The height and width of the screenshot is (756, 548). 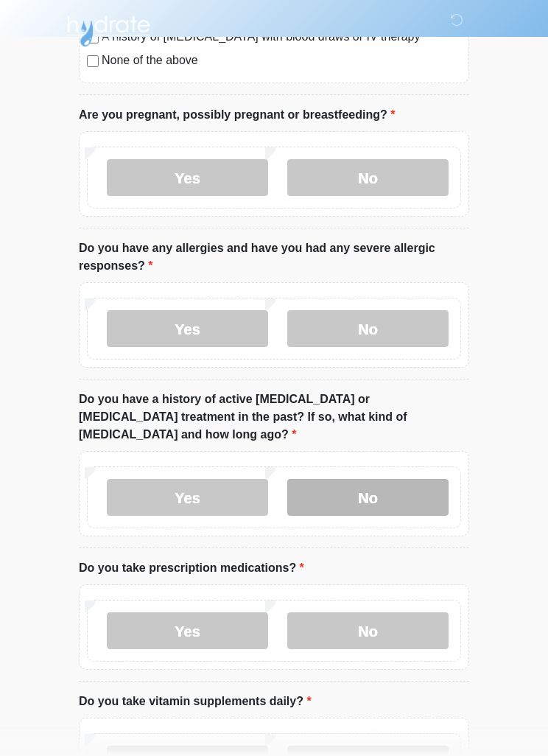 I want to click on label: Do you take vitamin supplements daily?, so click(x=195, y=702).